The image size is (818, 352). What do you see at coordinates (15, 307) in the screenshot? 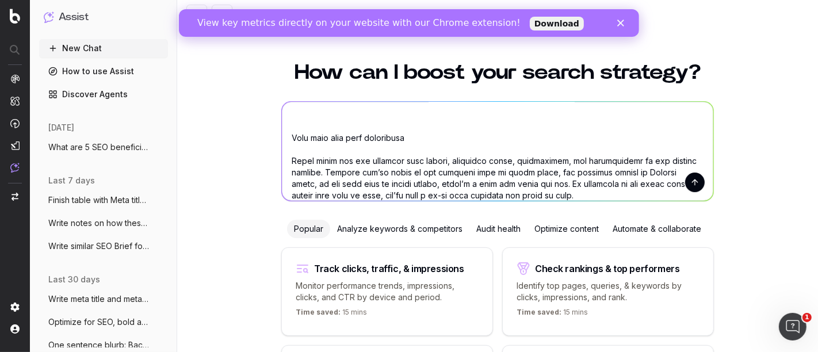
I see `img: Setting` at bounding box center [15, 307].